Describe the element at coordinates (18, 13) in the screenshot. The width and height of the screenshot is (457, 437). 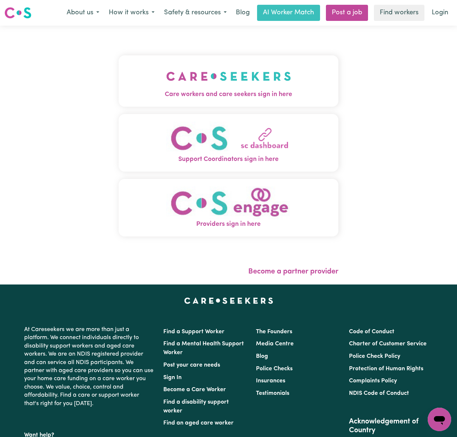
I see `img: Careseekers logo` at that location.